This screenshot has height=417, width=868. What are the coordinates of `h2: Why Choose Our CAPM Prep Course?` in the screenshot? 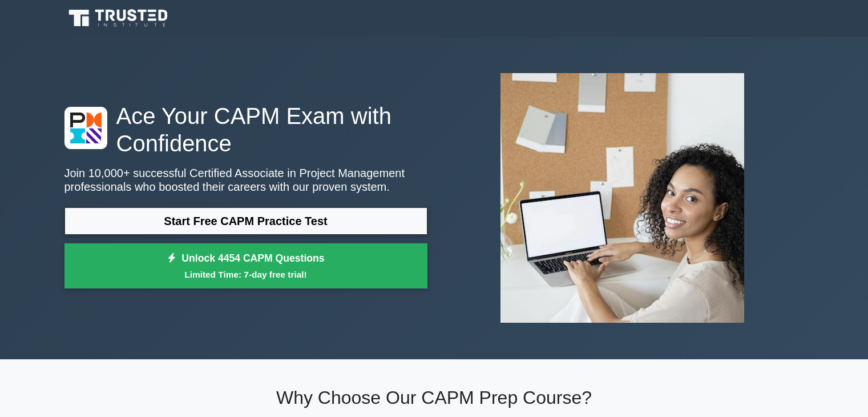 It's located at (434, 397).